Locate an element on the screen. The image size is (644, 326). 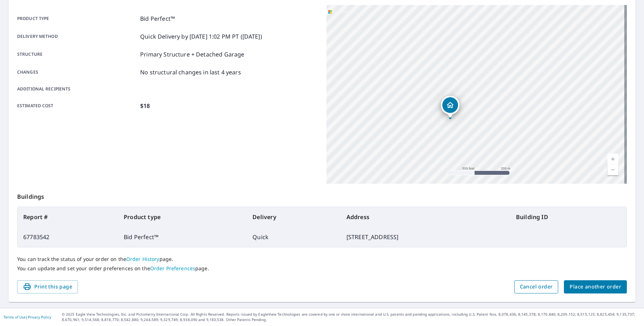
span: Cancel order is located at coordinates (536, 287).